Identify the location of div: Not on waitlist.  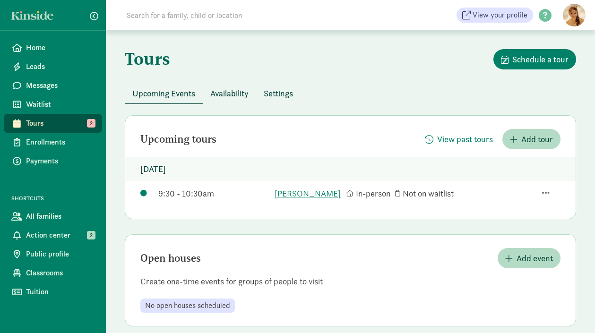
(428, 193).